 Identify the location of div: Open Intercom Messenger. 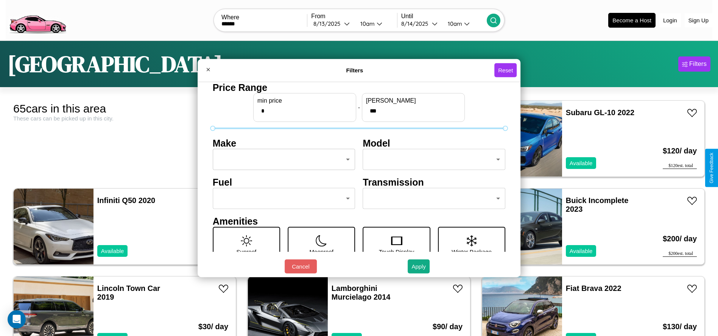
(17, 319).